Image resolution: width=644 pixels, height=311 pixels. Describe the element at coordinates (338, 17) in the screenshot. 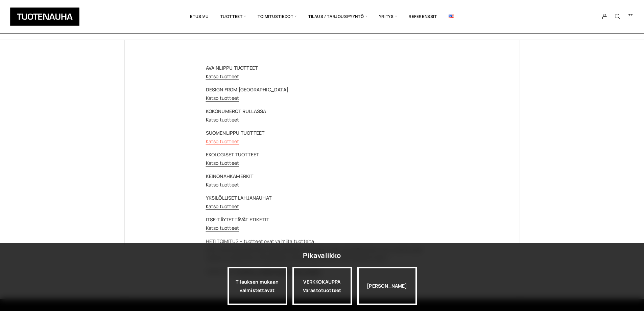

I see `span: Tilaus / Tarjouspyyntö` at that location.